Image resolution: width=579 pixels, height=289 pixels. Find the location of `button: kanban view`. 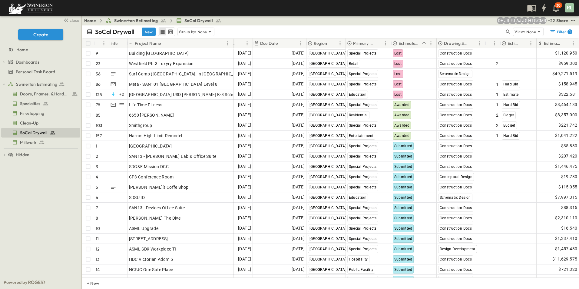

button: kanban view is located at coordinates (170, 32).